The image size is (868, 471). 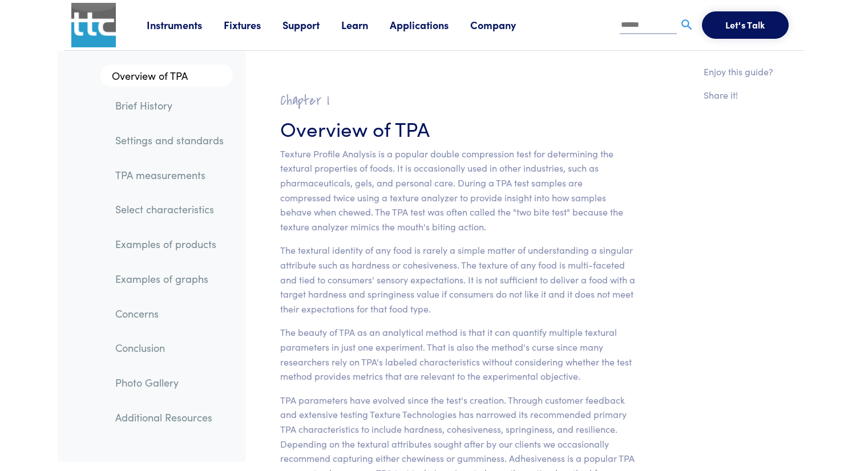 I want to click on a: Instruments, so click(x=185, y=25).